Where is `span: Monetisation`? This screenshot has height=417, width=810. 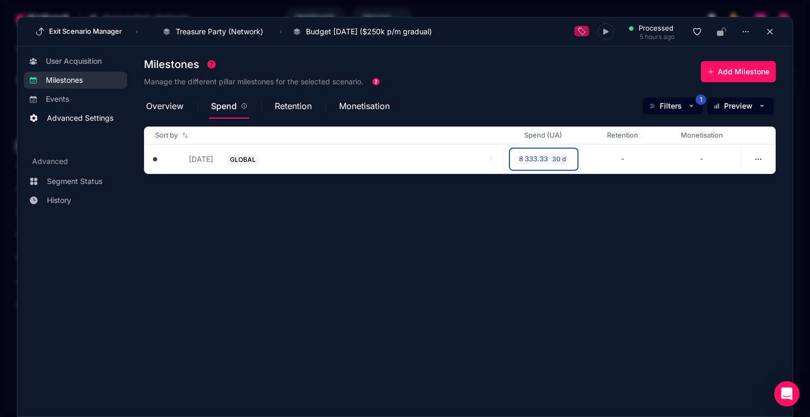
span: Monetisation is located at coordinates (365, 106).